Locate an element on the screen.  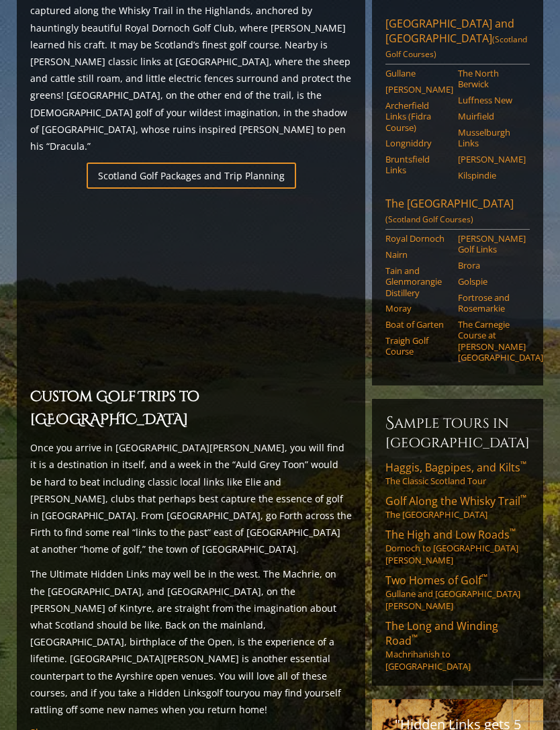
a: Gullane is located at coordinates (417, 73).